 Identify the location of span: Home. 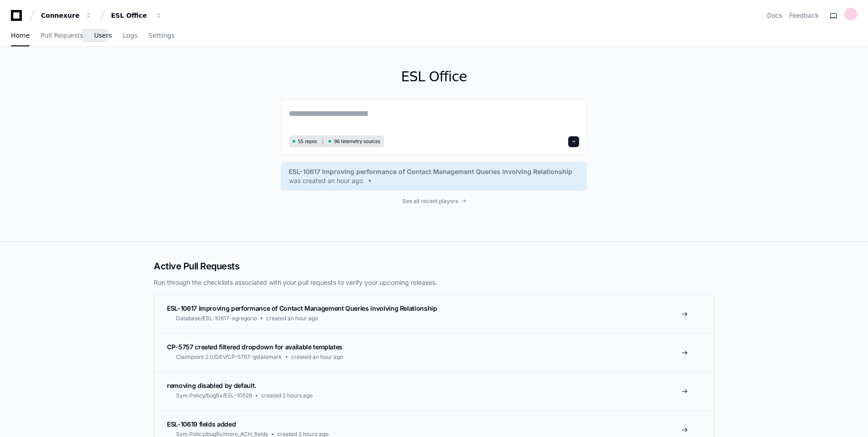
(20, 35).